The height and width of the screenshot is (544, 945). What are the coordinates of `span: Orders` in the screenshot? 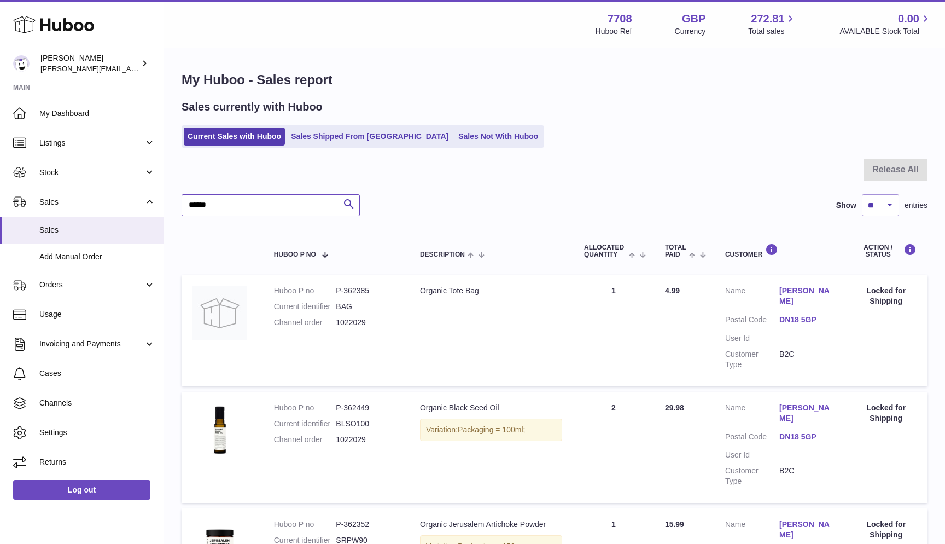 It's located at (91, 285).